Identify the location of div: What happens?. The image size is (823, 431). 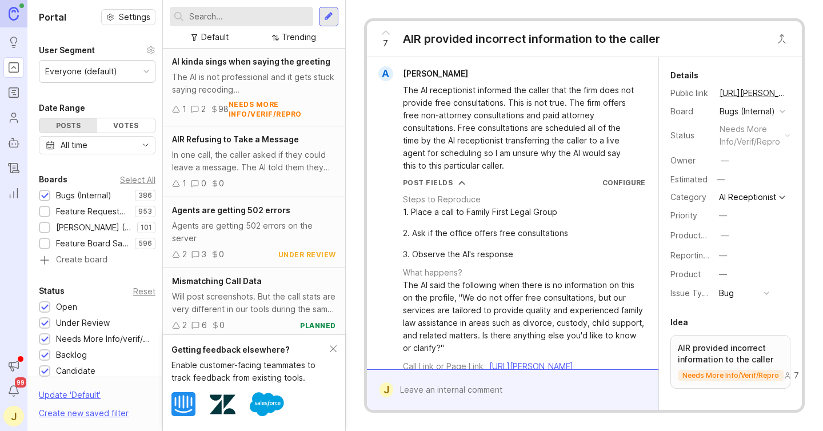
(433, 273).